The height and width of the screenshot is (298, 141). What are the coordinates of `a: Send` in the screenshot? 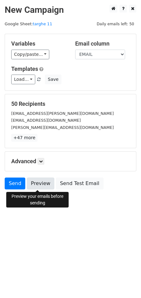 It's located at (15, 183).